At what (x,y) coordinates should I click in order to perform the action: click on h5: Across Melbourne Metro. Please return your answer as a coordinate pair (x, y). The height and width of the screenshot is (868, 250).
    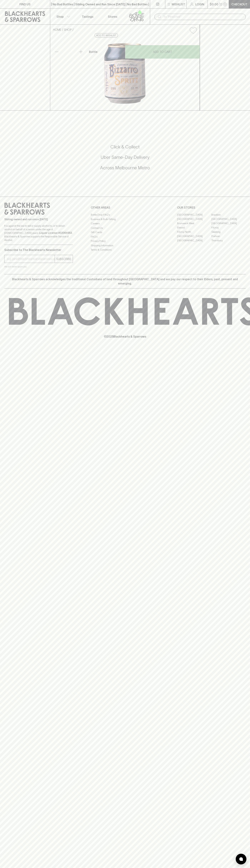
    Looking at the image, I should click on (125, 168).